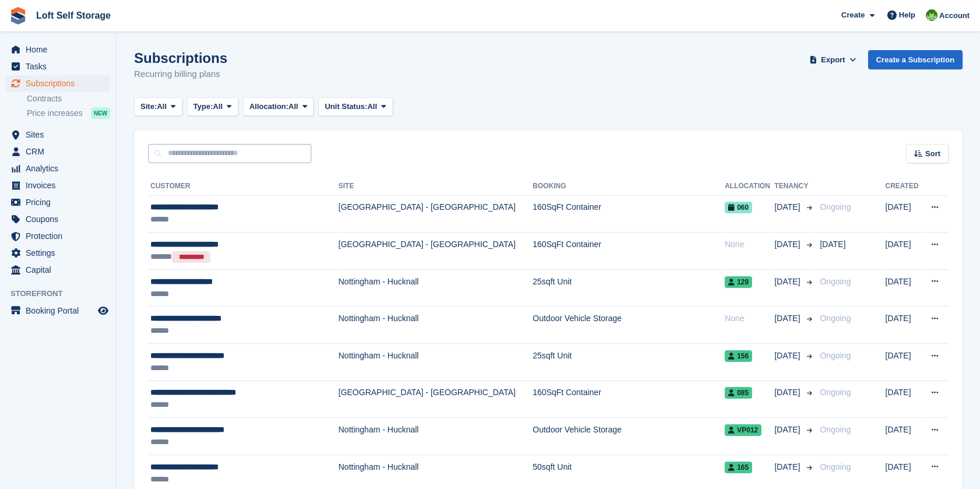 The width and height of the screenshot is (980, 489). Describe the element at coordinates (435, 187) in the screenshot. I see `th: Site` at that location.